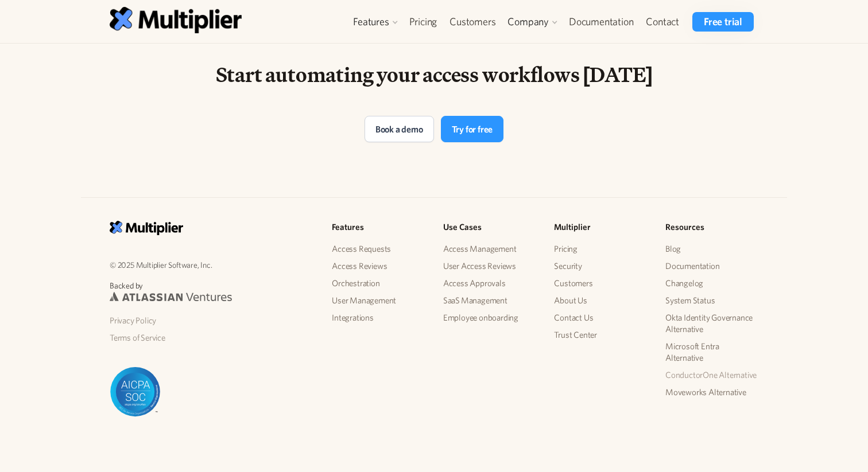 This screenshot has width=868, height=472. I want to click on h5: Resources, so click(712, 227).